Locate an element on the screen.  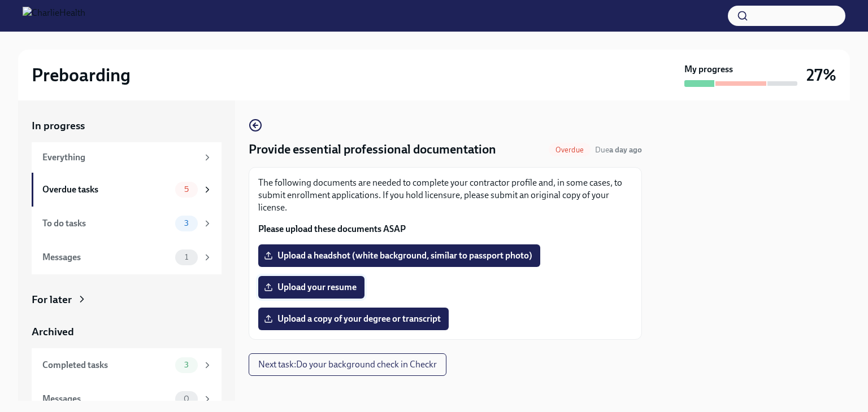
a: Messages1 is located at coordinates (126, 258).